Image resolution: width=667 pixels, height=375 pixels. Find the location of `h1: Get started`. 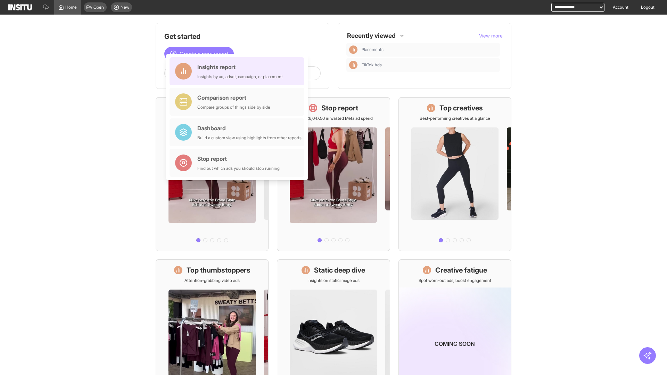

h1: Get started is located at coordinates (243, 37).